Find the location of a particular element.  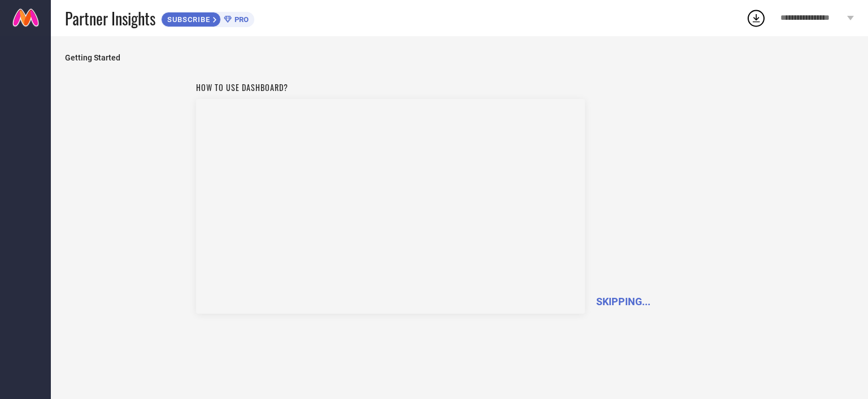

a: SUBSCRIBEPRO is located at coordinates (208, 18).